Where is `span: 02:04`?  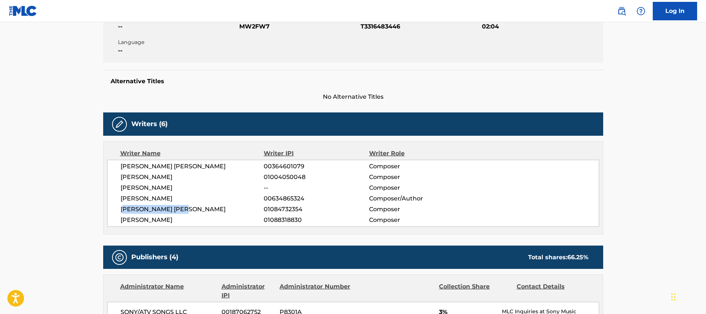
span: 02:04 is located at coordinates (542, 27).